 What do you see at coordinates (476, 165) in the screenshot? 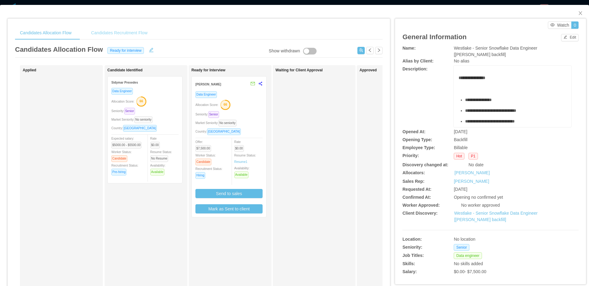
I see `span: No date` at bounding box center [476, 165].